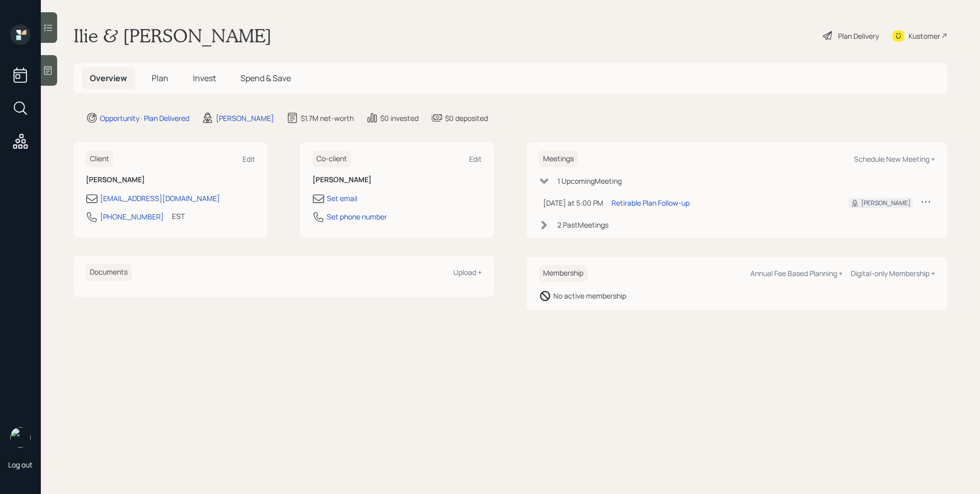  Describe the element at coordinates (894, 158) in the screenshot. I see `div: Schedule New Meeting +` at that location.